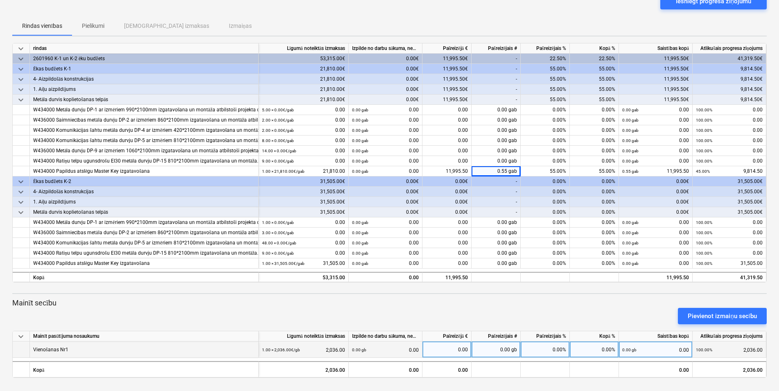 The height and width of the screenshot is (391, 779). What do you see at coordinates (496, 171) in the screenshot?
I see `div: 0.55 gab` at bounding box center [496, 171].